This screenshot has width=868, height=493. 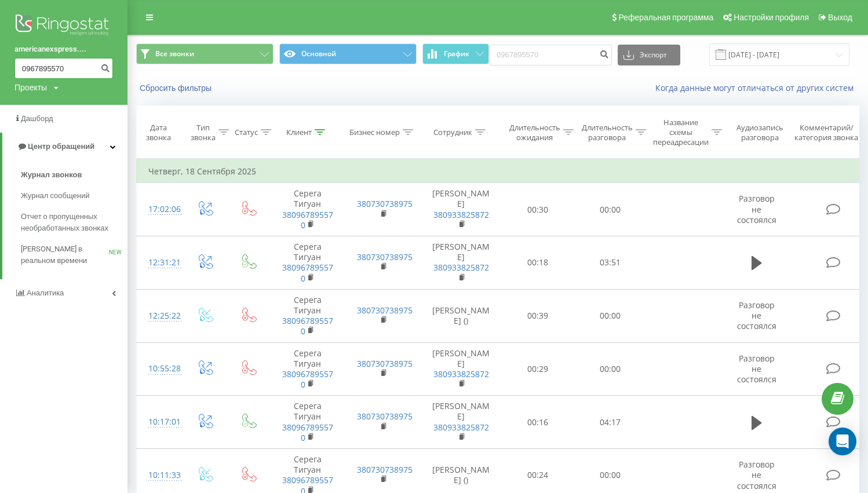 What do you see at coordinates (538, 316) in the screenshot?
I see `td: 00:39` at bounding box center [538, 316].